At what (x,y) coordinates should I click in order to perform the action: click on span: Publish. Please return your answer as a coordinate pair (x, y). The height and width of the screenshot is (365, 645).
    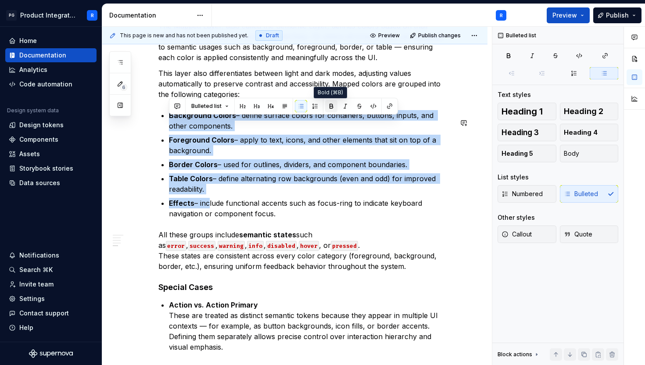
    Looking at the image, I should click on (617, 15).